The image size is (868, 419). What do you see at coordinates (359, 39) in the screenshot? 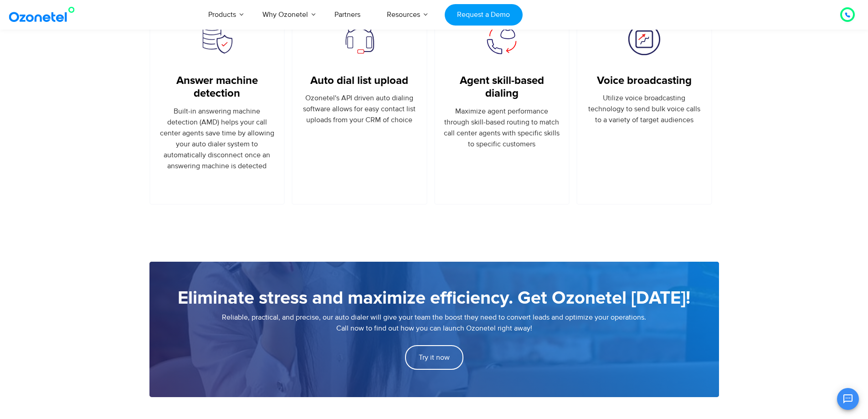
I see `img: customer support` at bounding box center [359, 39].